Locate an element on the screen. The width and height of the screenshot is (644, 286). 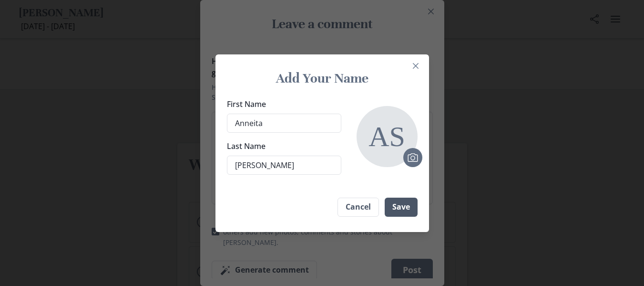
label: First Name is located at coordinates (281, 104).